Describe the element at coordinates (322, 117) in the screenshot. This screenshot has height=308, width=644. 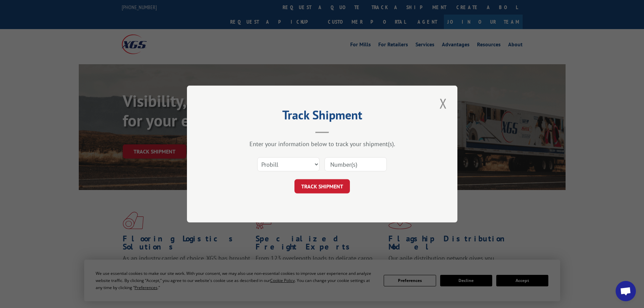
I see `h2: Track Shipment` at that location.